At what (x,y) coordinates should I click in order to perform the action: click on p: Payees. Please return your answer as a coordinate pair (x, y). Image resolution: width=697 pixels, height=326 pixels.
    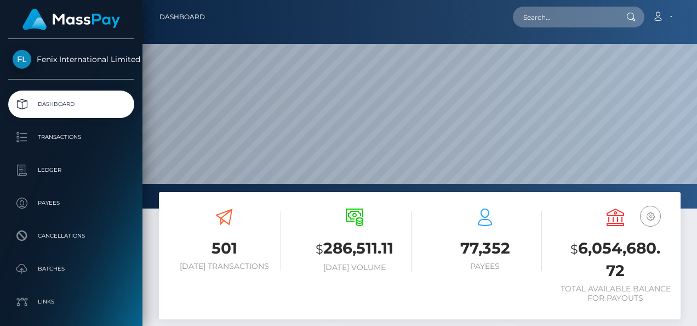
    Looking at the image, I should click on (71, 203).